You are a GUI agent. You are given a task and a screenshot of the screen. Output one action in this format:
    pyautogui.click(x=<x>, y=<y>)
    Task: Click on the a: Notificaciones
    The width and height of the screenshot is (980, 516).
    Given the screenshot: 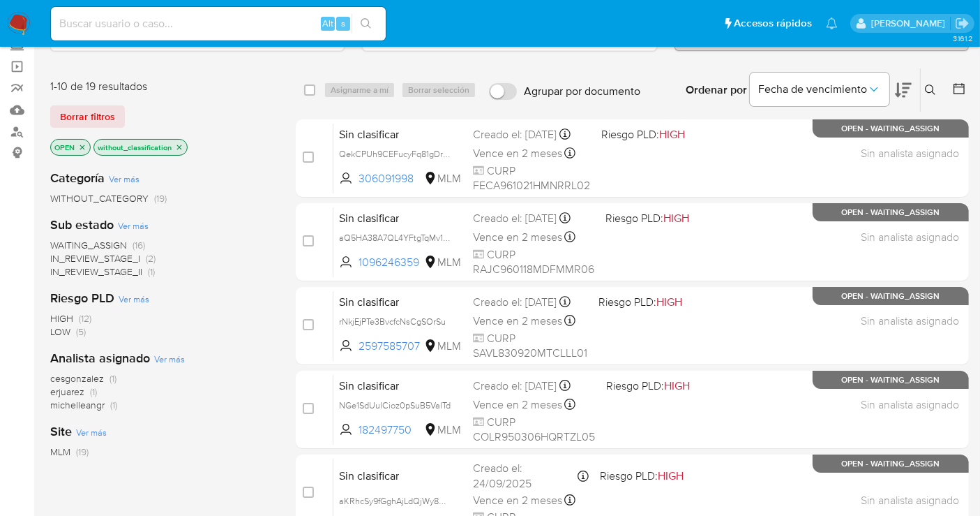 What is the action you would take?
    pyautogui.click(x=832, y=23)
    